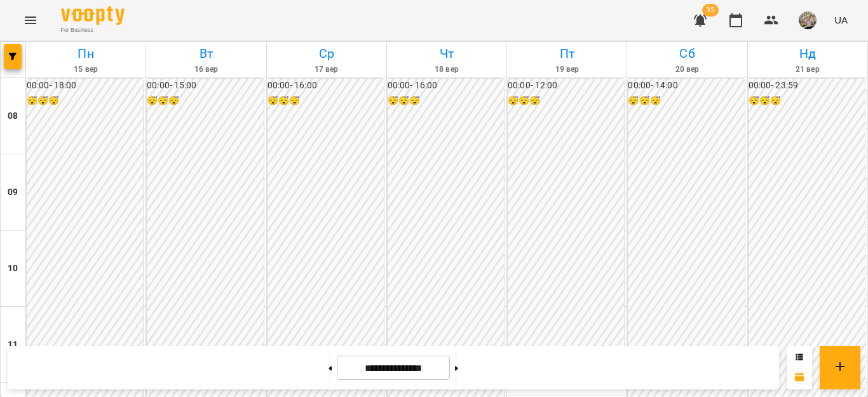  Describe the element at coordinates (567, 53) in the screenshot. I see `h6: Пт` at that location.